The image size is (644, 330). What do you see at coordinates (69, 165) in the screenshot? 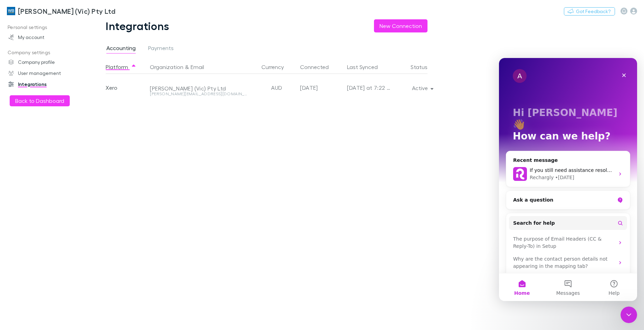
I see `button: Search for help` at bounding box center [69, 165].